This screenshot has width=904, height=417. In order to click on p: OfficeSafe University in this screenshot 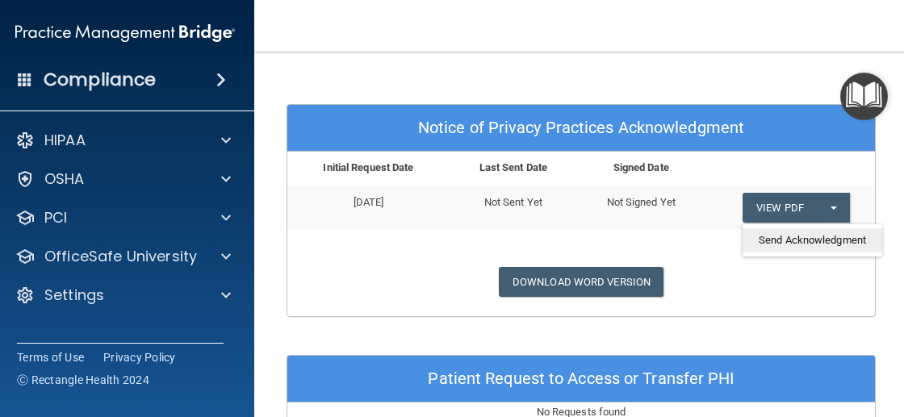, I will do `click(120, 257)`.